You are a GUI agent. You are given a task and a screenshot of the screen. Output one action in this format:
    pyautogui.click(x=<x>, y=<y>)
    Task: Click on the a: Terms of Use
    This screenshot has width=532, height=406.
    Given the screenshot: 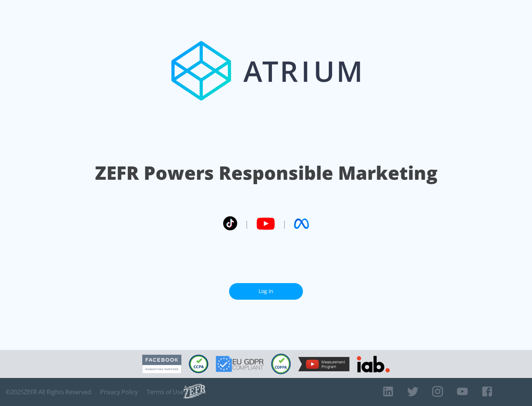 What is the action you would take?
    pyautogui.click(x=165, y=392)
    